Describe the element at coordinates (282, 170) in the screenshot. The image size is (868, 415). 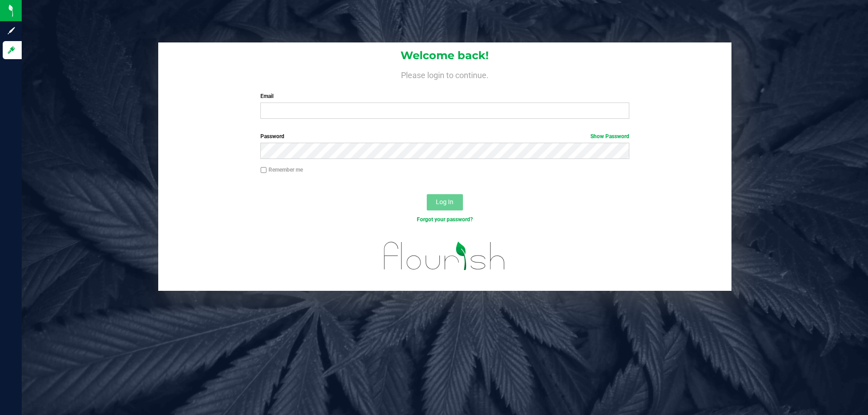
I see `label: Remember me` at that location.